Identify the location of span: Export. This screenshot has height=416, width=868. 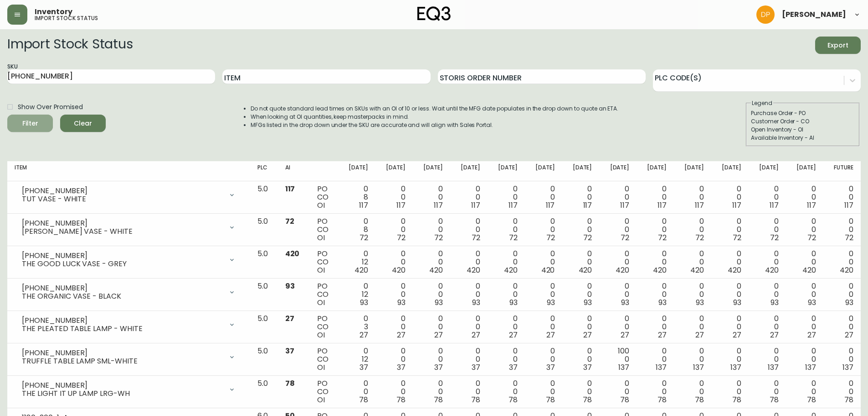
(838, 45).